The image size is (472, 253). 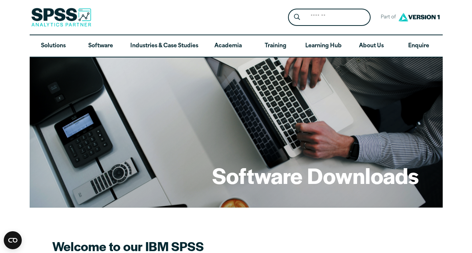 What do you see at coordinates (101, 46) in the screenshot?
I see `a: Software` at bounding box center [101, 46].